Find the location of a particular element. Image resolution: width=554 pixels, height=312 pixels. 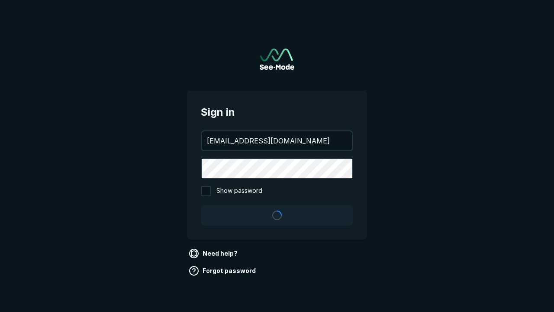

img: See-Mode Logo is located at coordinates (277, 59).